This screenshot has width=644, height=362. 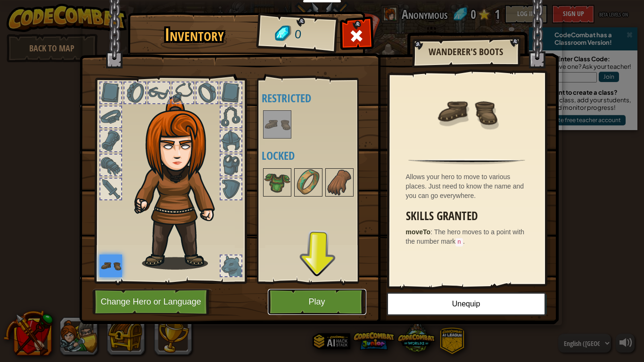 I want to click on img: hr.png, so click(x=466, y=162).